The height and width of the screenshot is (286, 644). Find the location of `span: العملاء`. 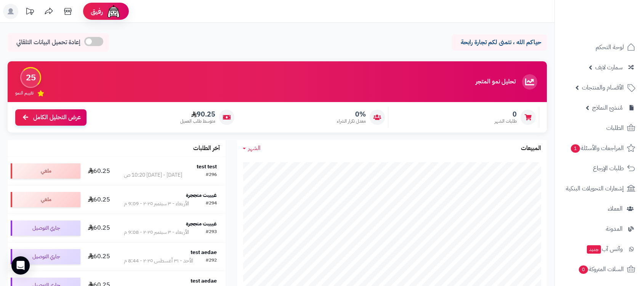

span: العملاء is located at coordinates (615, 209).